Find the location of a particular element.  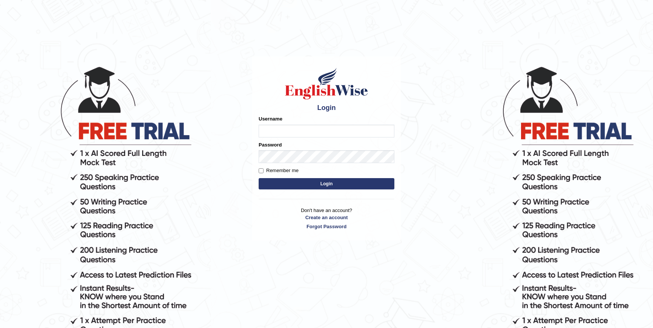

button: Login is located at coordinates (327, 184).